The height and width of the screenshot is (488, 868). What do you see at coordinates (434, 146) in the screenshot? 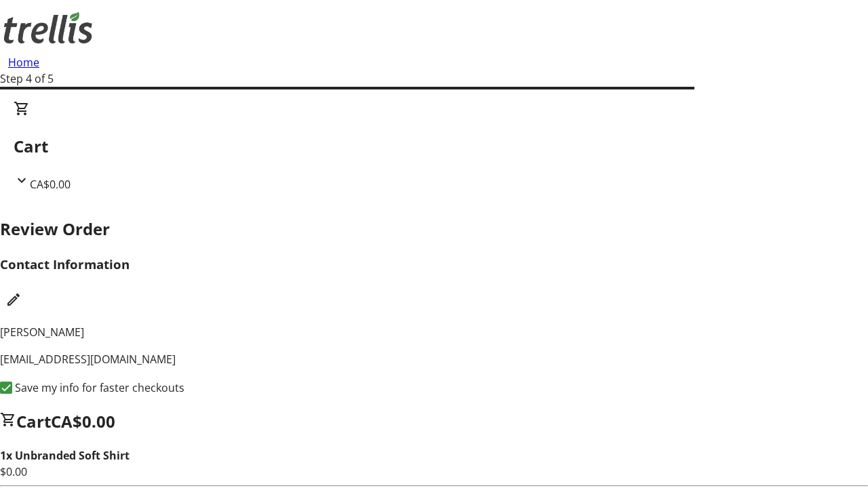
I see `h2: Cart` at bounding box center [434, 146].